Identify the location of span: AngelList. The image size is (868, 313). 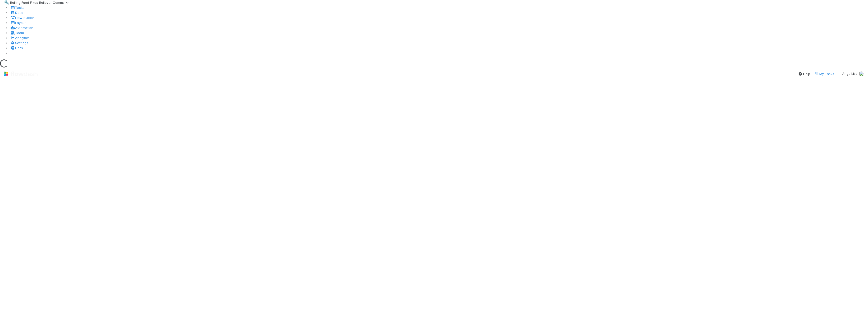
(850, 73).